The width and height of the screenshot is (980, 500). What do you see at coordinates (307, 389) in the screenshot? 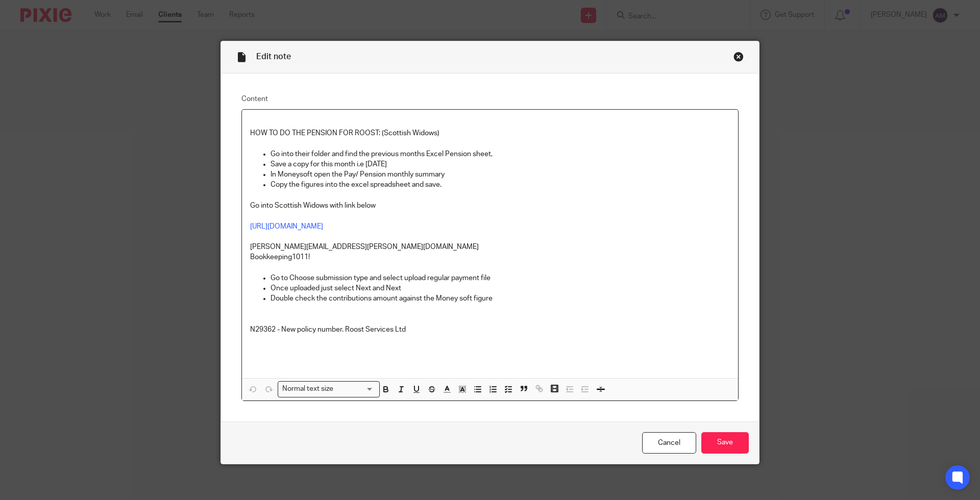
I see `span: Normal text size` at bounding box center [307, 389].